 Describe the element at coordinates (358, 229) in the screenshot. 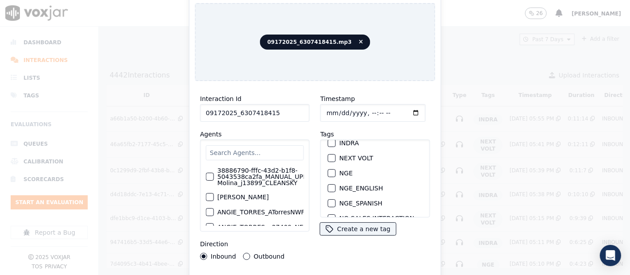

I see `button: Create a new tag` at that location.